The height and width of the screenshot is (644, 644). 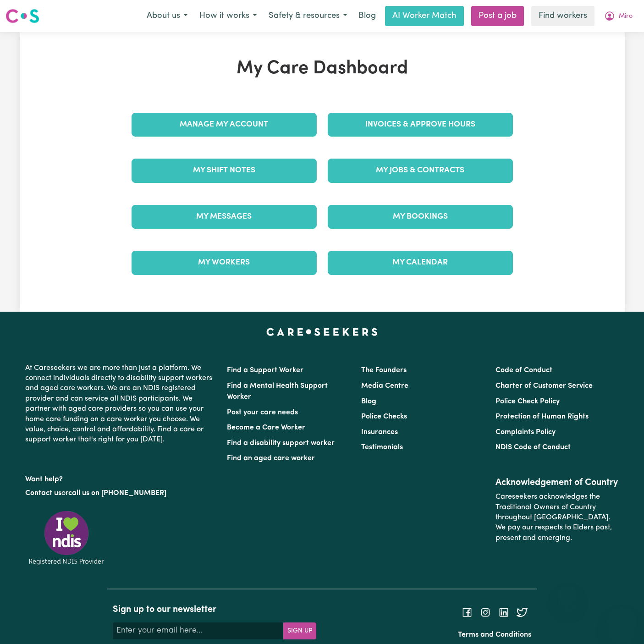 What do you see at coordinates (544, 386) in the screenshot?
I see `a: Charter of Customer Service` at bounding box center [544, 386].